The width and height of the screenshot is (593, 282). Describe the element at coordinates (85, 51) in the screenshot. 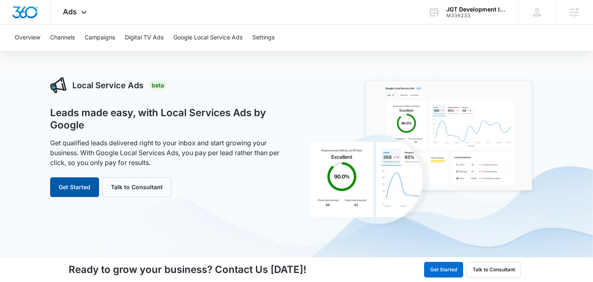

I see `img: tab_keywords_by_traffic_grey.svg` at that location.